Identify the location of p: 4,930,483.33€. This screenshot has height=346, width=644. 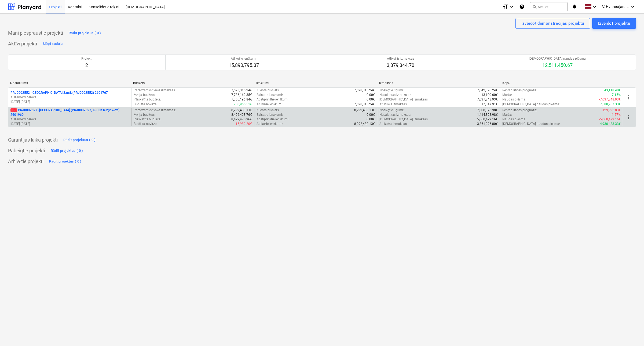
(610, 124).